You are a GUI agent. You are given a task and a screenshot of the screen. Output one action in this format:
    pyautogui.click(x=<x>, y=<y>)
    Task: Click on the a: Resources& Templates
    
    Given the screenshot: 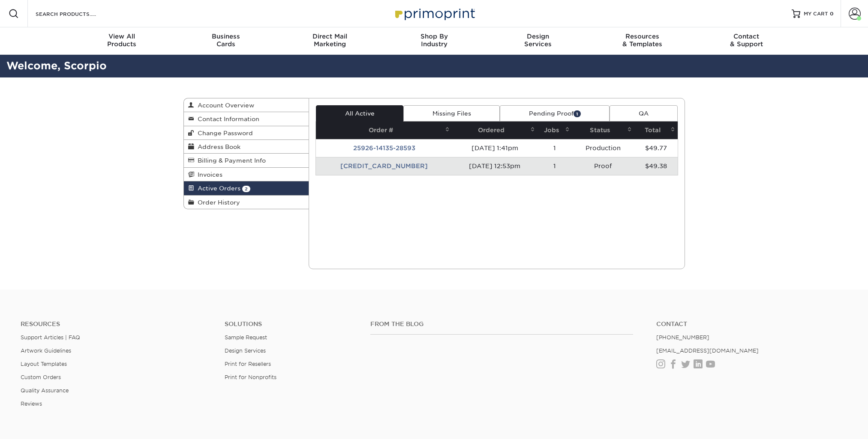 What is the action you would take?
    pyautogui.click(x=642, y=41)
    